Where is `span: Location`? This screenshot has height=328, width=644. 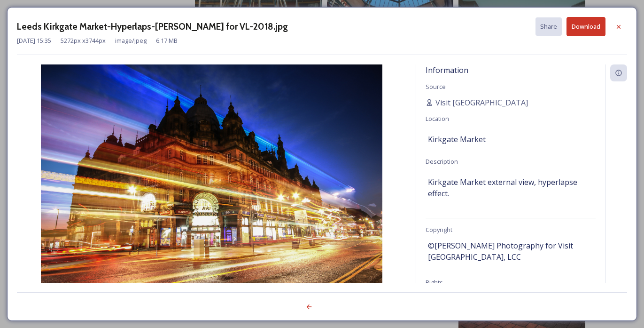
span: Location is located at coordinates (438, 118).